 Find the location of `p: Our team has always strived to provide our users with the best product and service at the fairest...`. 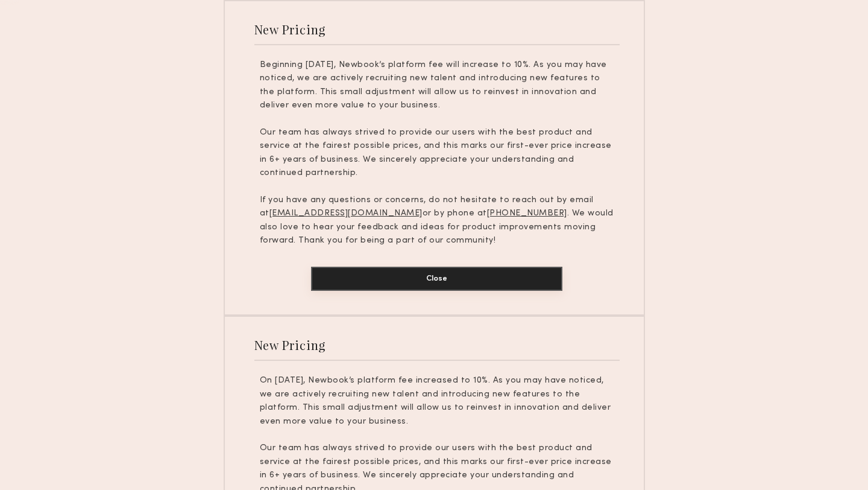

p: Our team has always strived to provide our users with the best product and service at the fairest... is located at coordinates (437, 153).